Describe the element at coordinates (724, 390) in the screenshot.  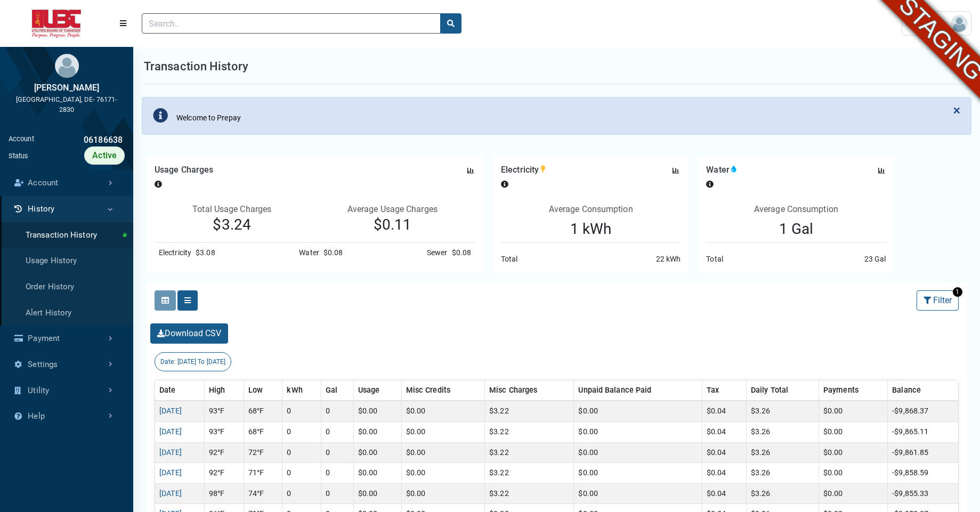
I see `th: Tax` at that location.